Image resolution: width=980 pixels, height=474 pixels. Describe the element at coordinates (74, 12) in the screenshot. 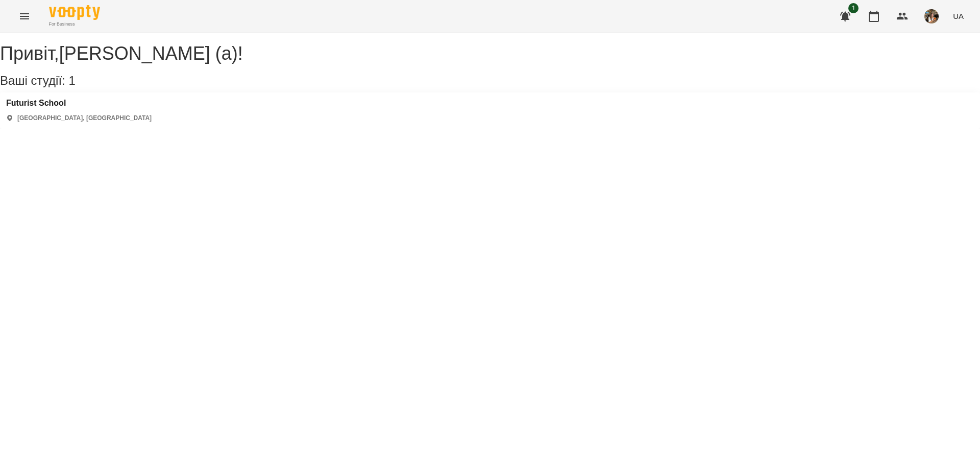

I see `img: Voopty Logo` at that location.